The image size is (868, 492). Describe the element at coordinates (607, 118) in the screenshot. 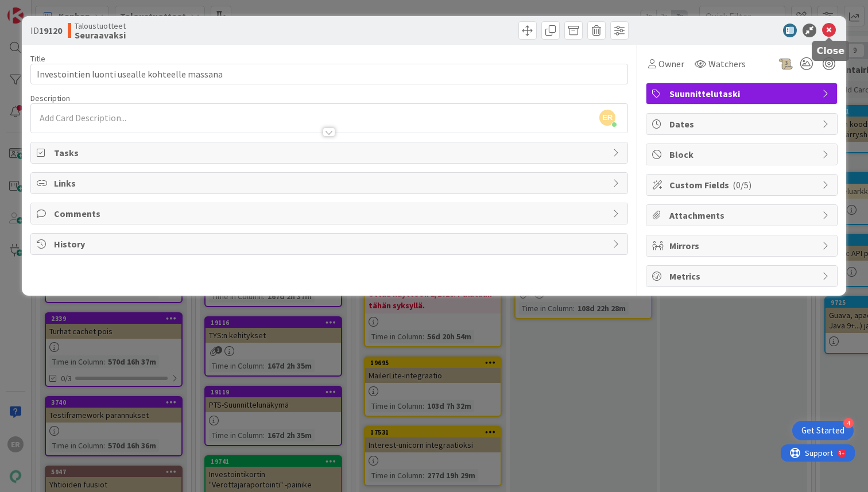

I see `span: ER` at that location.